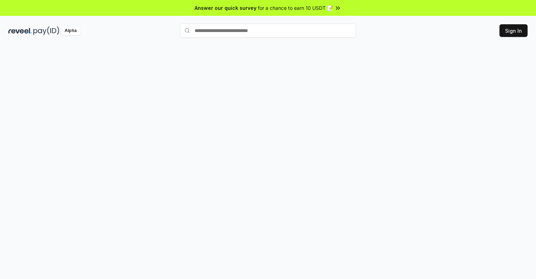 The height and width of the screenshot is (279, 536). Describe the element at coordinates (295, 8) in the screenshot. I see `span: for a chance to earn 10 USDT 📝` at that location.